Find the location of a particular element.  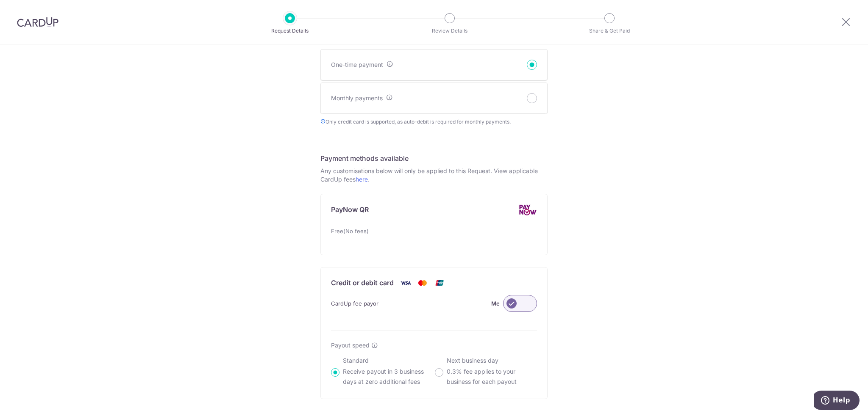

img: Visa is located at coordinates (406, 282).